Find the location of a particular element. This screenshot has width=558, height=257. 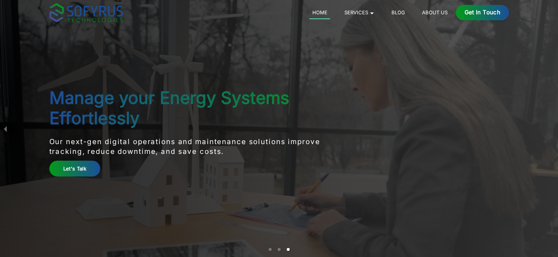

div: Get in Touch is located at coordinates (482, 12).